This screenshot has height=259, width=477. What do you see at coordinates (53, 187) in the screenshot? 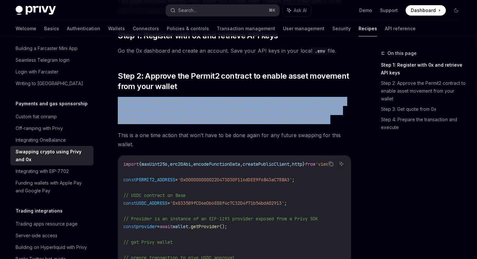
I see `div: Funding wallets with Apple Pay and Google Pay` at bounding box center [53, 187].